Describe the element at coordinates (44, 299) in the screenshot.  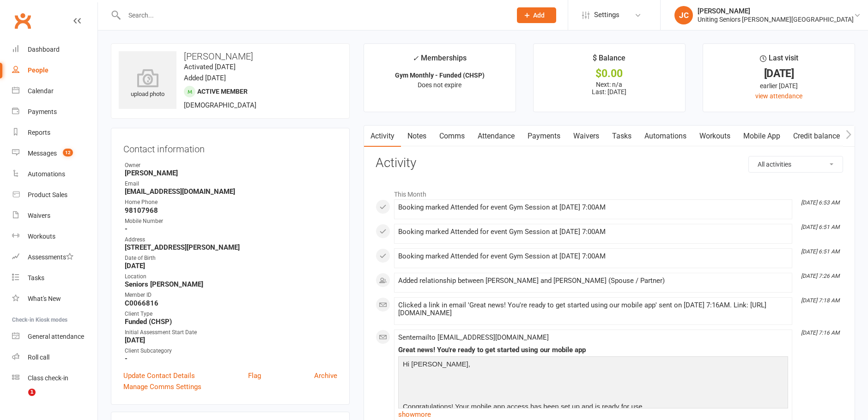
I see `div: What's New` at that location.